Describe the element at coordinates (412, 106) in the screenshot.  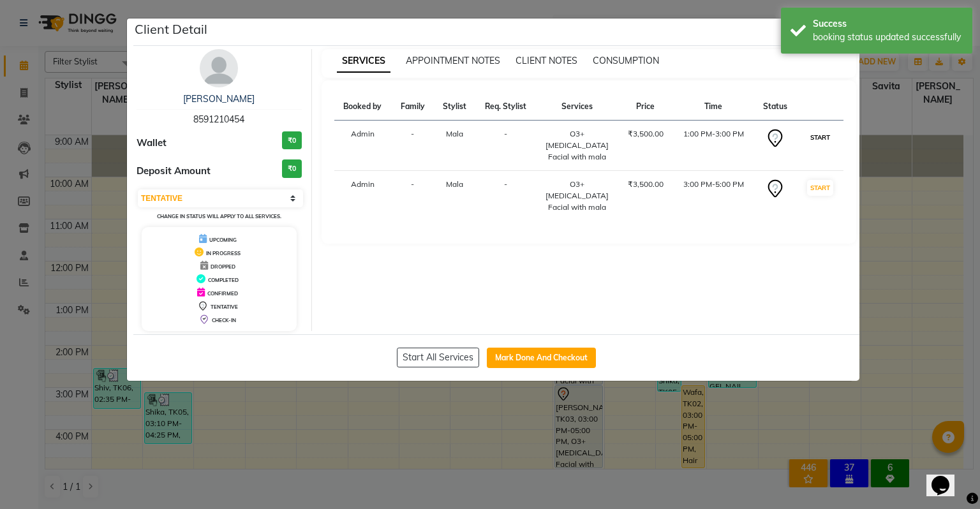
I see `th: Family` at that location.